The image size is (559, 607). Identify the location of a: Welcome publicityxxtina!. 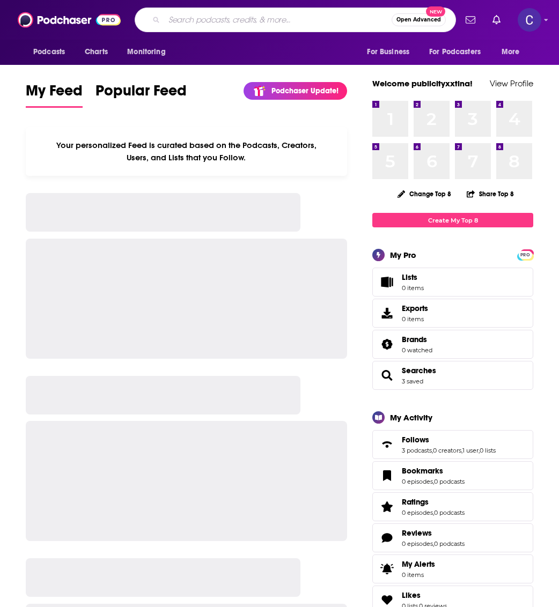
(422, 83).